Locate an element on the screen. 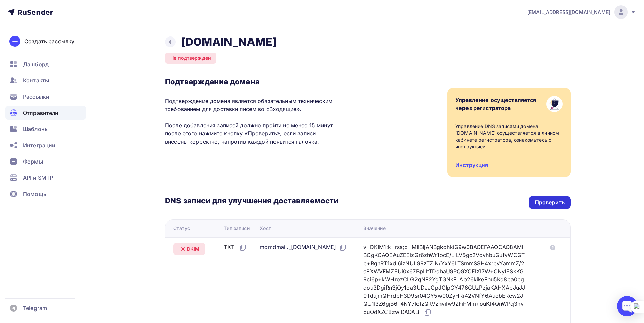  h3: DNS записи для улучшения доставляемости is located at coordinates (251, 201).